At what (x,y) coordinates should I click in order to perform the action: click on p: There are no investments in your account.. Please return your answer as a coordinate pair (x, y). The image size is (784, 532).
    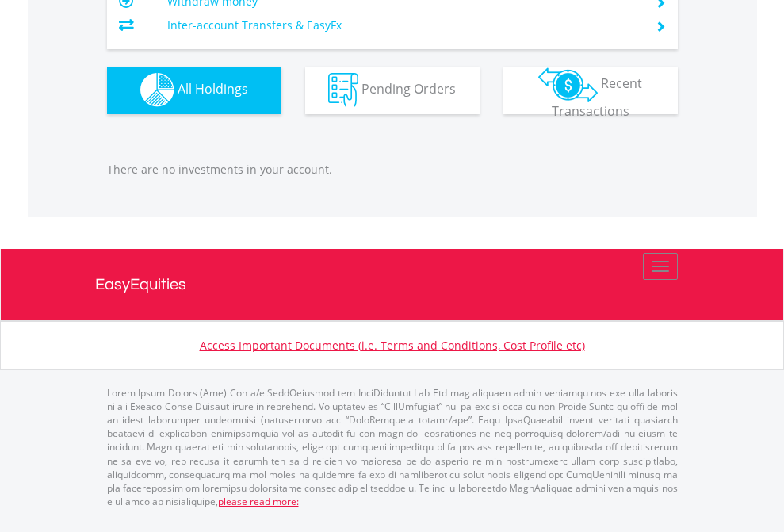
    Looking at the image, I should click on (392, 170).